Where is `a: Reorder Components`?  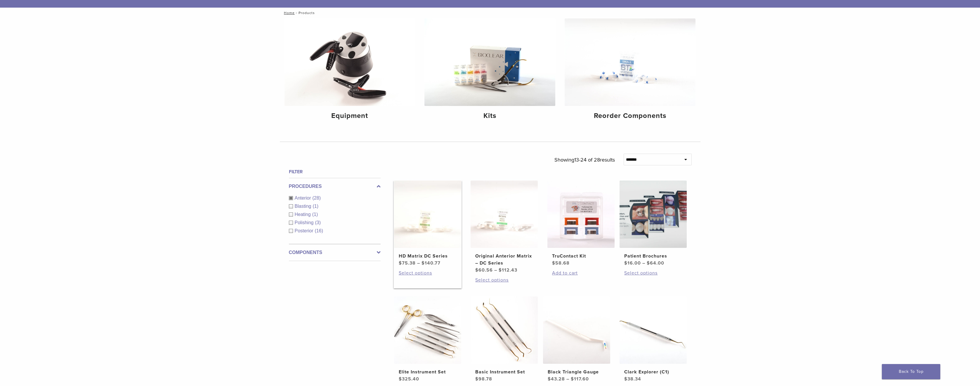 a: Reorder Components is located at coordinates (630, 72).